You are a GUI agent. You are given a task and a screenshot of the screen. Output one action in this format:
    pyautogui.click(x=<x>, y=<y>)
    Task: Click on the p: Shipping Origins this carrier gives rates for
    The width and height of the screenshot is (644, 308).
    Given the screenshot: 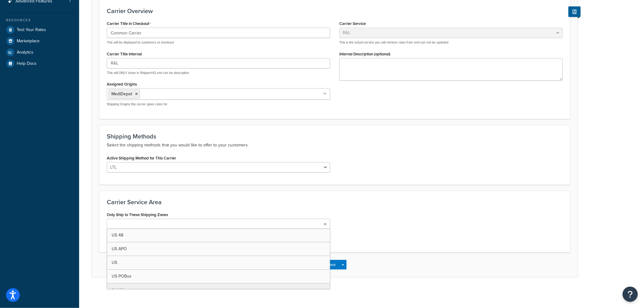 What is the action you would take?
    pyautogui.click(x=219, y=104)
    